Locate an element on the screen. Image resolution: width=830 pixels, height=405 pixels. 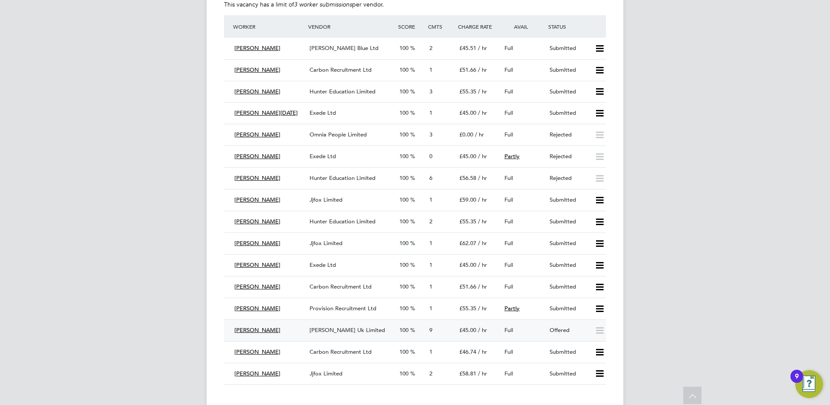
div: Vendor is located at coordinates (351, 26).